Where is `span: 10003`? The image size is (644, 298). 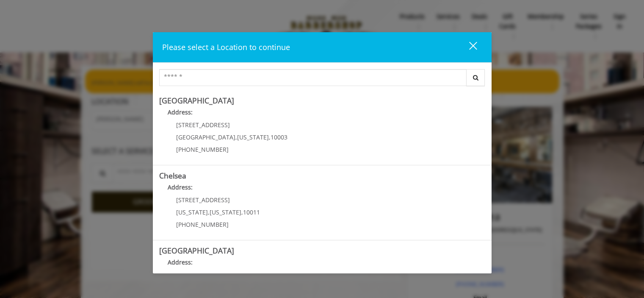 span: 10003 is located at coordinates (279, 137).